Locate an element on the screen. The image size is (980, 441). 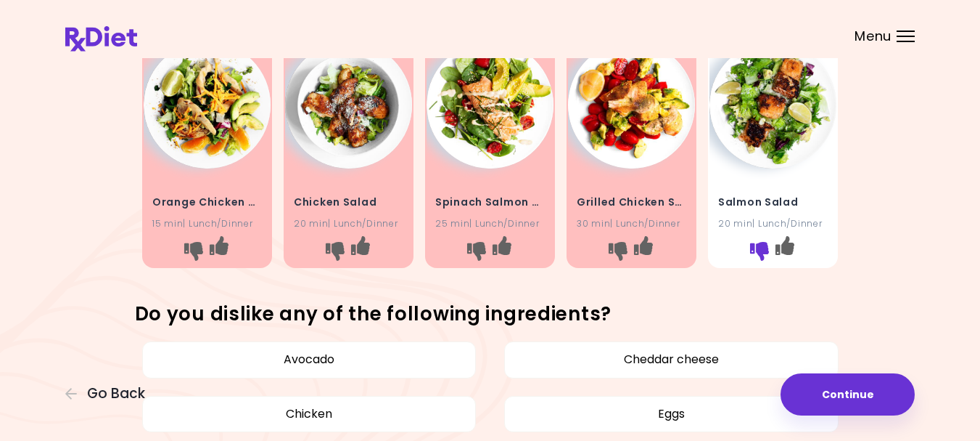
button: Continue is located at coordinates (847, 394).